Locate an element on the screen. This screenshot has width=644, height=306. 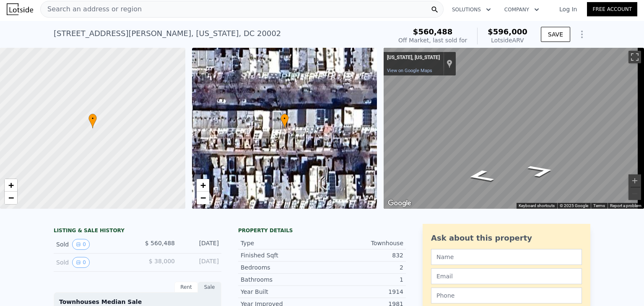
div: Bedrooms is located at coordinates (281, 267).